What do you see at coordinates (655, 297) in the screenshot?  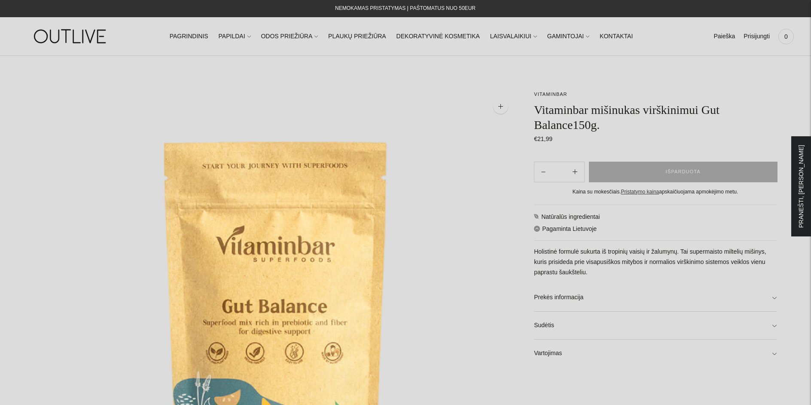 I see `a: Prekės informacija` at bounding box center [655, 297].